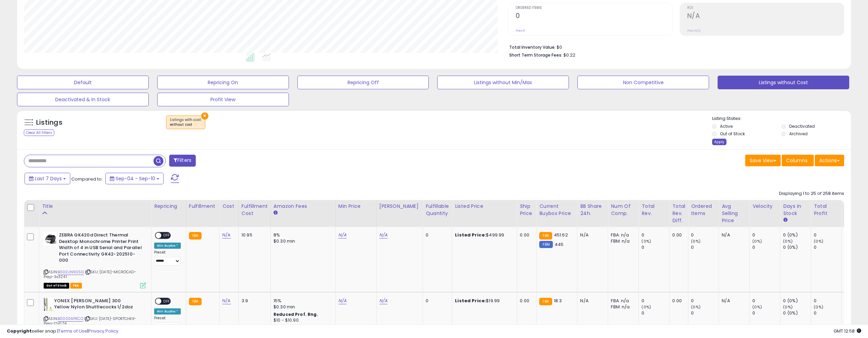 The height and width of the screenshot is (338, 868). What do you see at coordinates (254, 235) in the screenshot?
I see `div: 10.95` at bounding box center [254, 235].